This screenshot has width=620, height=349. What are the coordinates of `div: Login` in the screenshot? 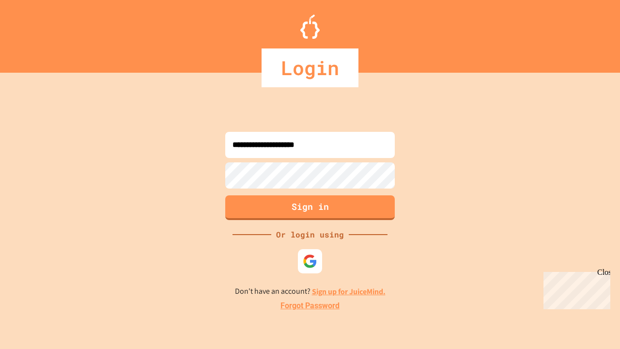 It's located at (310, 68).